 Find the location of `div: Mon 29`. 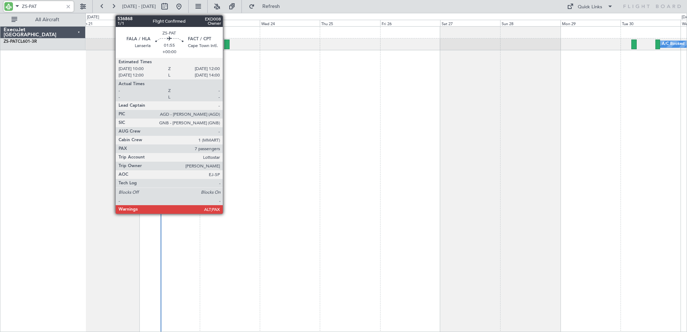

div: Mon 29 is located at coordinates (590, 23).